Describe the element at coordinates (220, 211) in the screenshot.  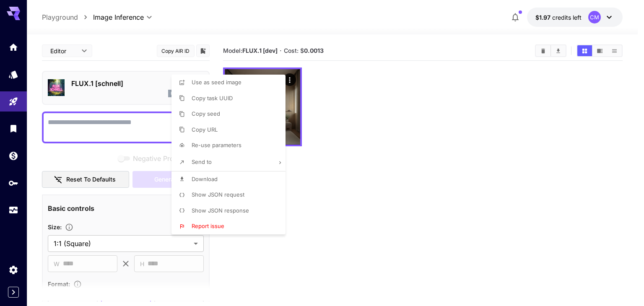
I see `span: Show JSON response` at that location.